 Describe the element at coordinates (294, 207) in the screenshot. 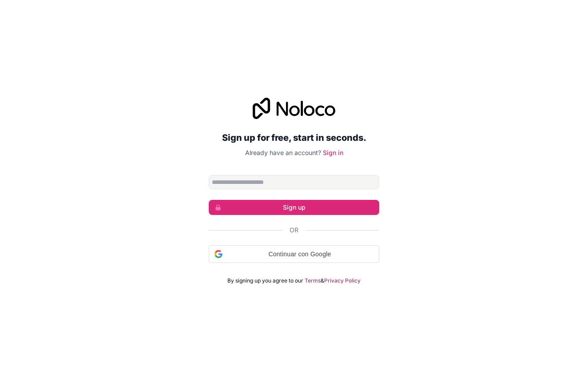

I see `button: Sign up` at that location.